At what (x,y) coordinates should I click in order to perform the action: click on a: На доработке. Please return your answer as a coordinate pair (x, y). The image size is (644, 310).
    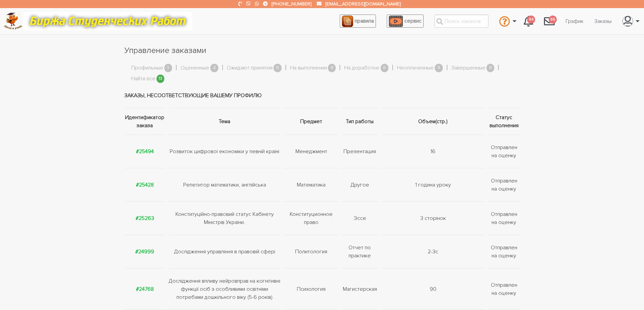
    Looking at the image, I should click on (361, 69).